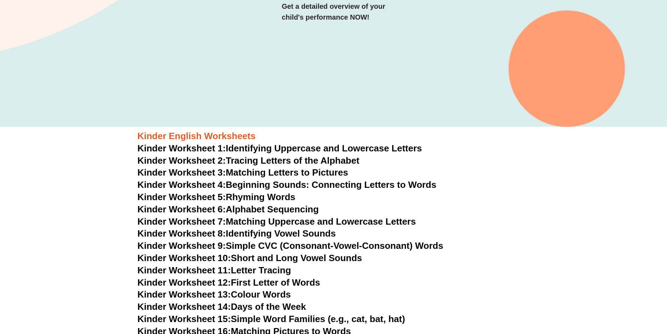  Describe the element at coordinates (609, 294) in the screenshot. I see `div: Chat Widget` at that location.